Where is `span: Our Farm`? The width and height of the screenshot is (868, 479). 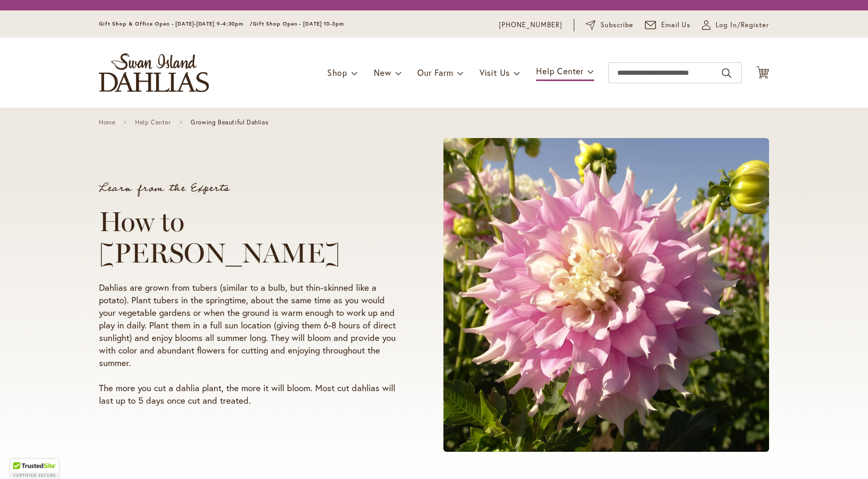
span: Our Farm is located at coordinates (435, 72).